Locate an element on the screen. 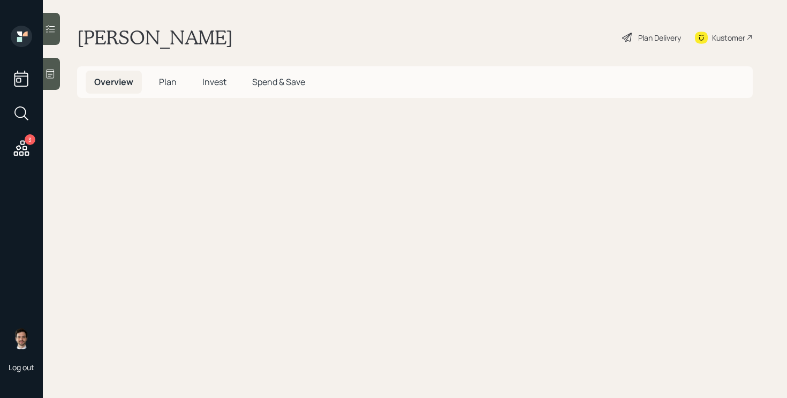 The width and height of the screenshot is (787, 398). span: Overview is located at coordinates (114, 82).